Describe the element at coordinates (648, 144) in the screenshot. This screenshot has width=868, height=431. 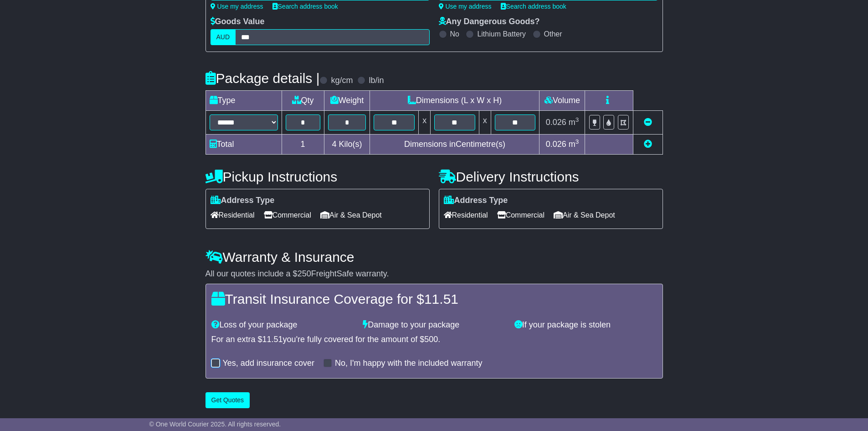
I see `a: Add new item` at that location.